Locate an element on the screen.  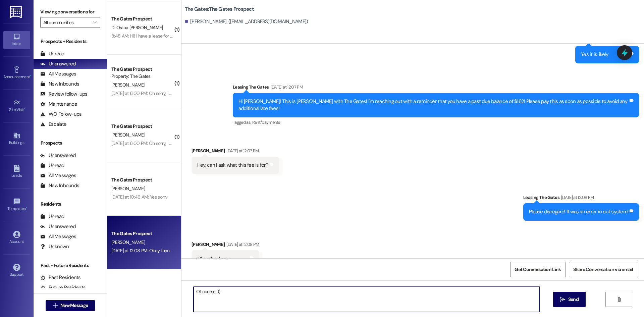
div: Review follow-ups is located at coordinates (64, 94).